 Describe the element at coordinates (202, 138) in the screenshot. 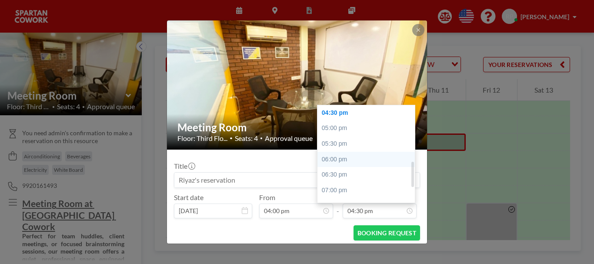

I see `span: Floor: Third Flo...` at that location.